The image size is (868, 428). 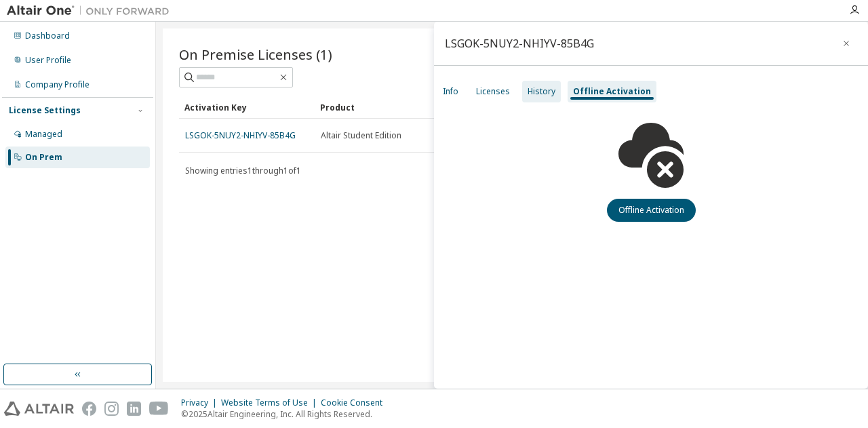 What do you see at coordinates (612, 92) in the screenshot?
I see `div: Offline Activation` at bounding box center [612, 92].